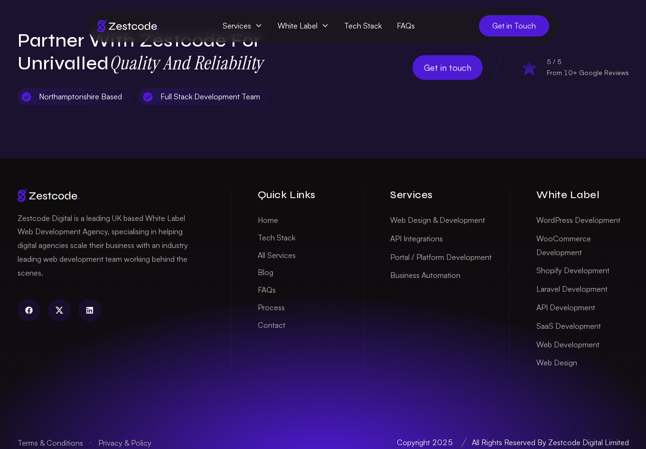 Image resolution: width=646 pixels, height=449 pixels. Describe the element at coordinates (578, 220) in the screenshot. I see `a: WordPress Development` at that location.